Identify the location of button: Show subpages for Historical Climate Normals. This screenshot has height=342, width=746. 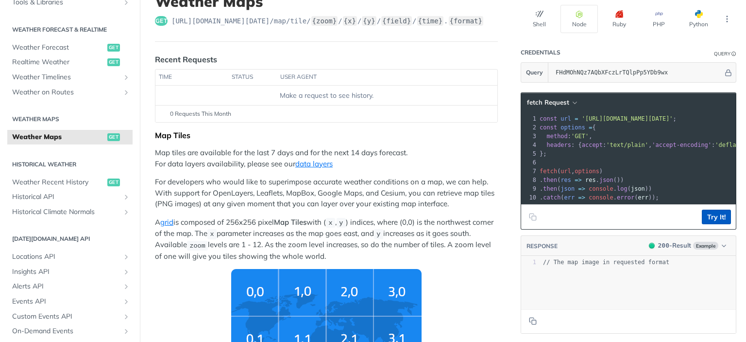
(126, 212).